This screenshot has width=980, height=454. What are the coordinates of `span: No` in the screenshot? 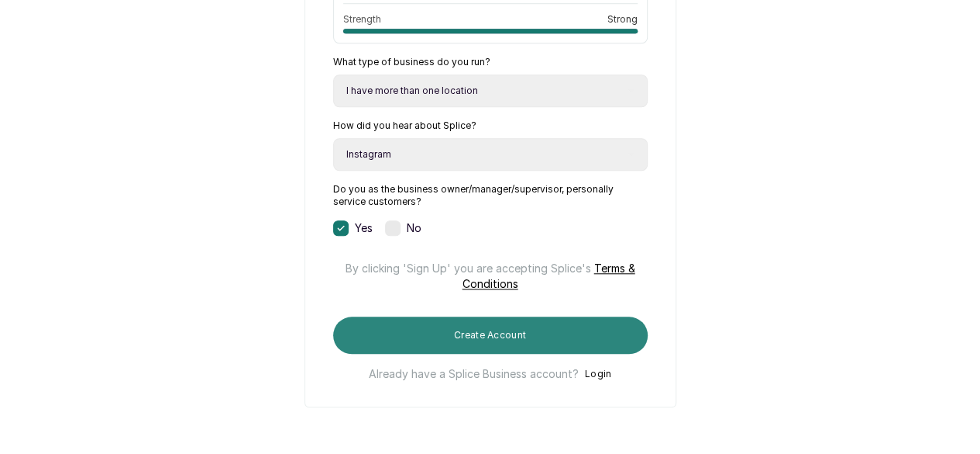 It's located at (414, 228).